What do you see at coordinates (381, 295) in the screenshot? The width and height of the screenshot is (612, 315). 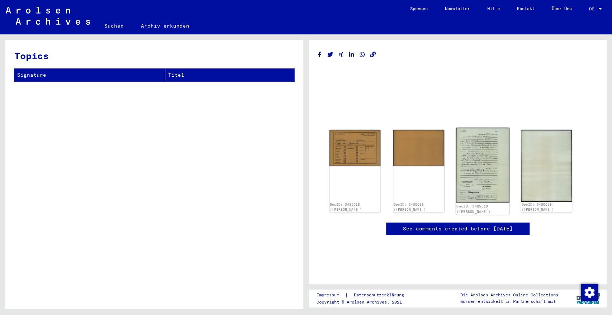 I see `a: Datenschutzerklärung` at bounding box center [381, 295].